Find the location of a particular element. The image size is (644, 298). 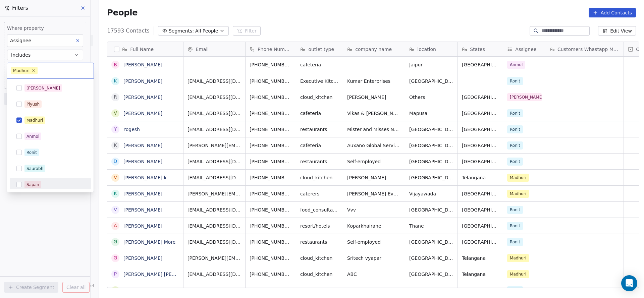

div: Anmol is located at coordinates (33, 136).